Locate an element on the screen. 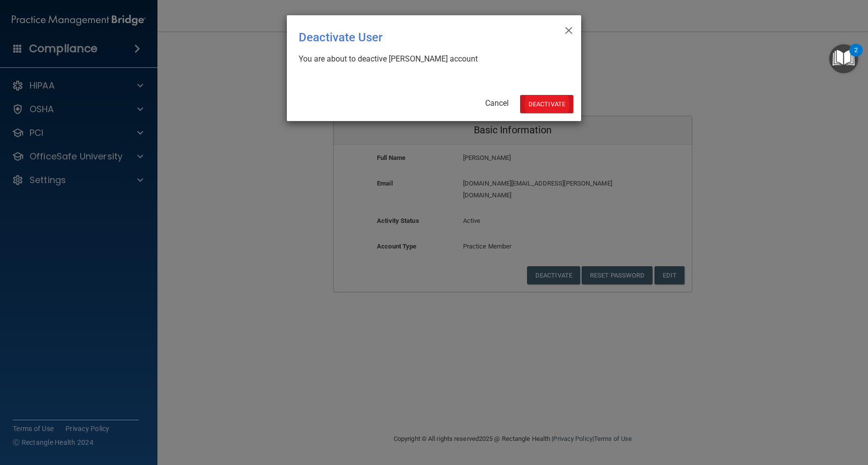  a: Cancel is located at coordinates (497, 103).